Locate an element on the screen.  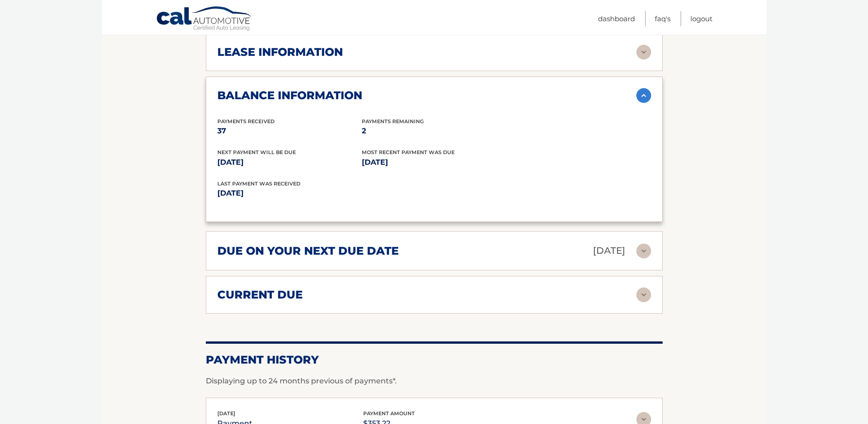
a: Logout is located at coordinates (701, 18).